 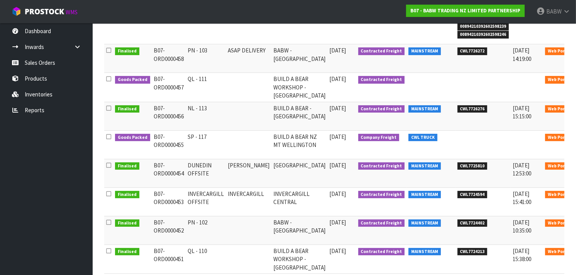 I want to click on td: B07-ORD0000457, so click(x=169, y=87).